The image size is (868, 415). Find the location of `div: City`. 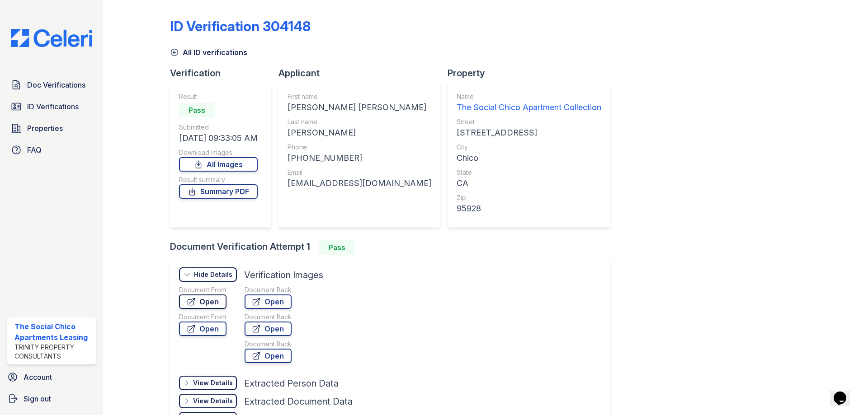

div: City is located at coordinates (529, 147).